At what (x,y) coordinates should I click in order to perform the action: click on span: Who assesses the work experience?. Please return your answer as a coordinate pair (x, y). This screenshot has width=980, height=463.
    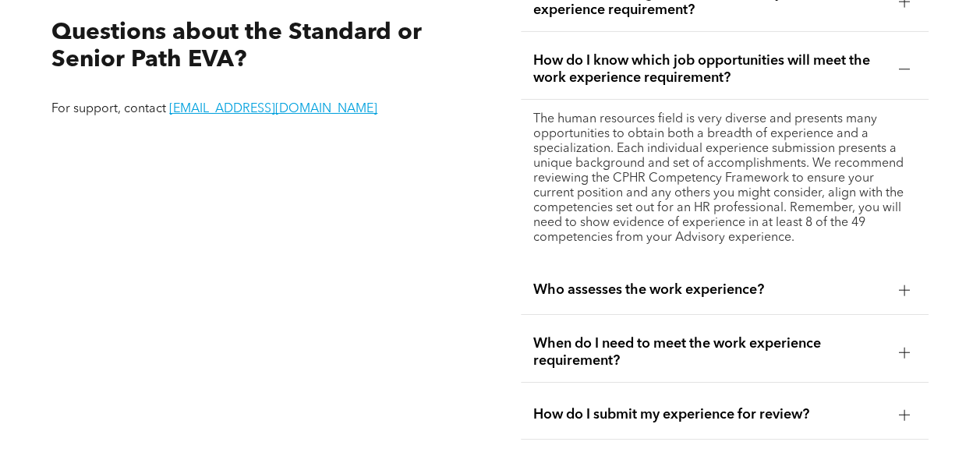
    Looking at the image, I should click on (710, 290).